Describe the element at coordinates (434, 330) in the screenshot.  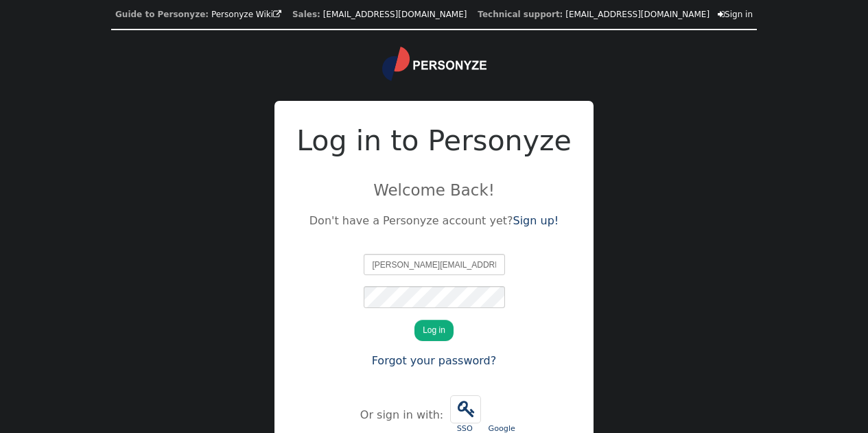
I see `button: Log in` at that location.